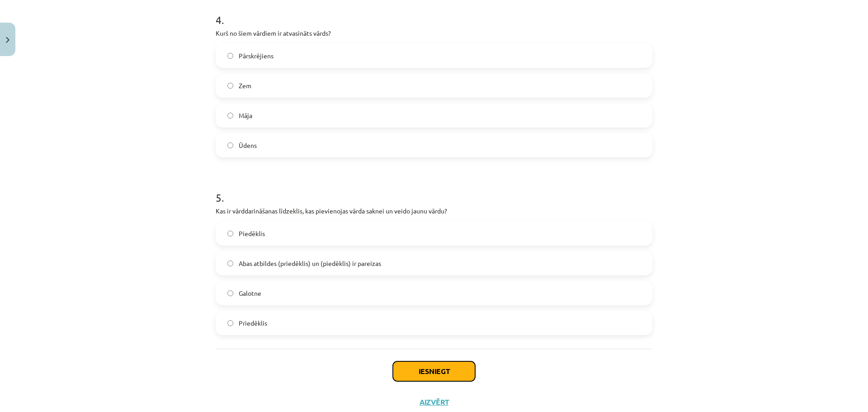 The image size is (868, 412). Describe the element at coordinates (434, 210) in the screenshot. I see `p: Kas ir vārddarināšanas līdzeklis, kas pievienojas vārda saknei un veido jaunu vārdu?` at that location.